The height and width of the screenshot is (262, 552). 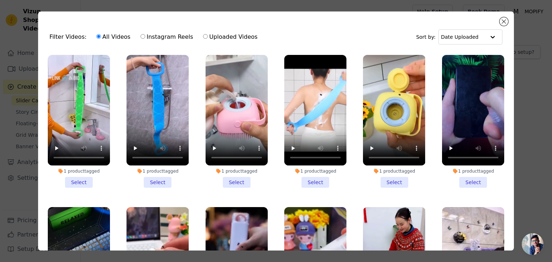 I want to click on button: Close modal, so click(x=504, y=22).